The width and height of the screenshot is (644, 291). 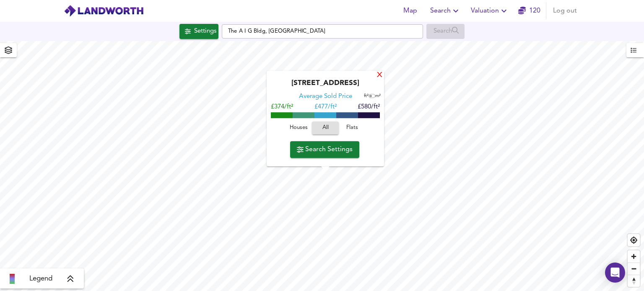 I want to click on span: Search, so click(x=445, y=11).